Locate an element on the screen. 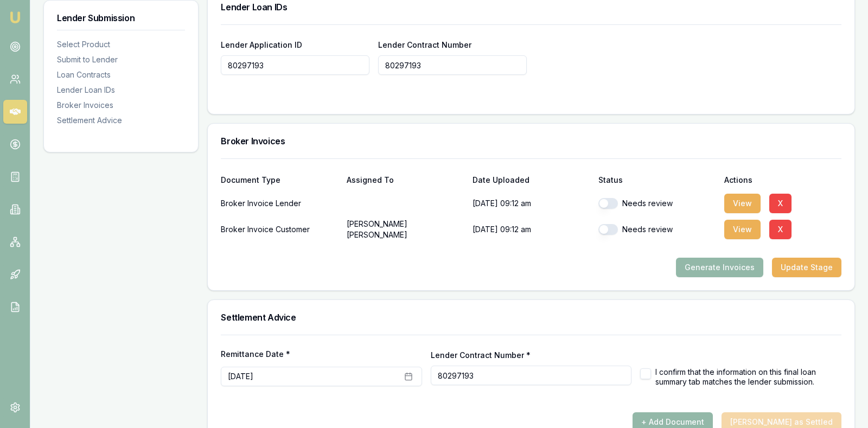  div: Actions is located at coordinates (783, 180).